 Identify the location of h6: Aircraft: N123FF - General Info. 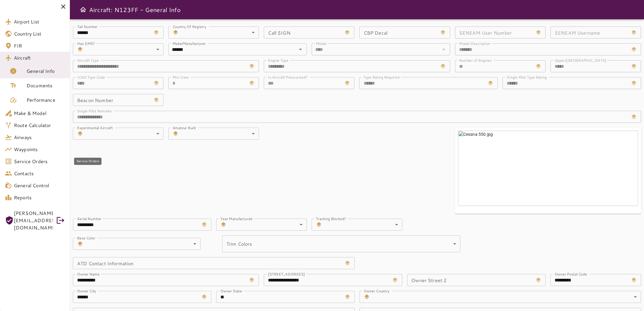
(135, 9).